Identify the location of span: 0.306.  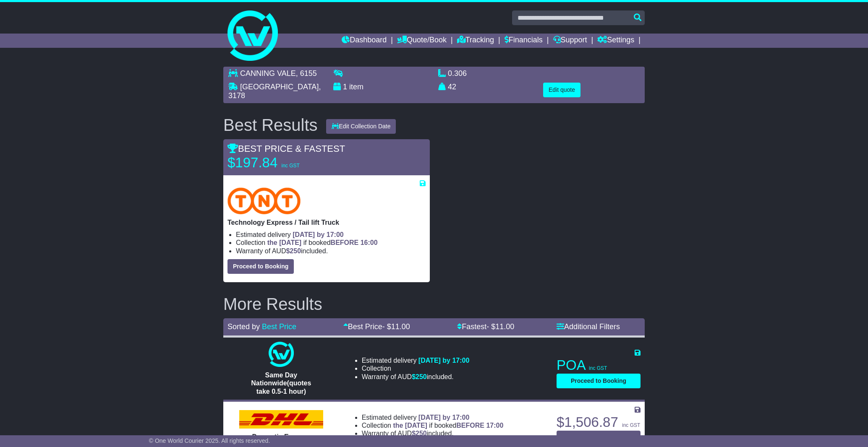
(457, 73).